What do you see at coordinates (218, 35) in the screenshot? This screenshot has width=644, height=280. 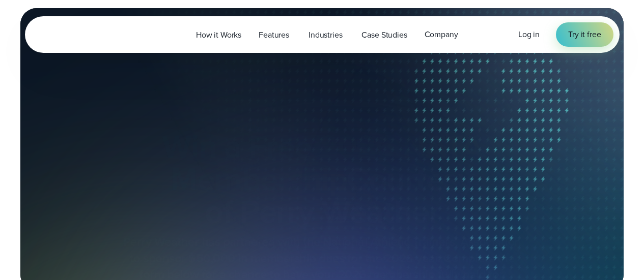 I see `span: How it Works` at bounding box center [218, 35].